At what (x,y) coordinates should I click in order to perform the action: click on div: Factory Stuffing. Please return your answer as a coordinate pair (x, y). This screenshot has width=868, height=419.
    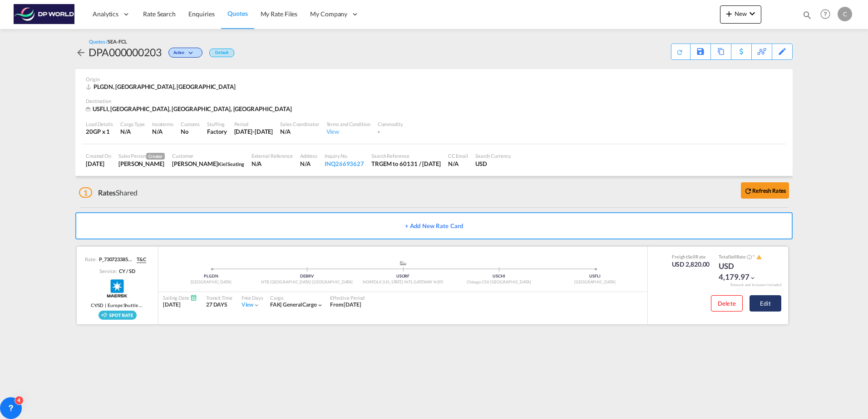
    Looking at the image, I should click on (216, 131).